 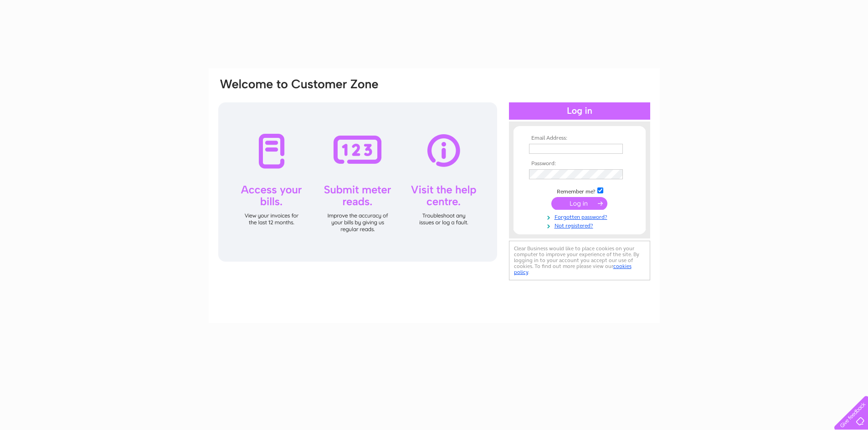 I want to click on a: cookies policy, so click(x=573, y=269).